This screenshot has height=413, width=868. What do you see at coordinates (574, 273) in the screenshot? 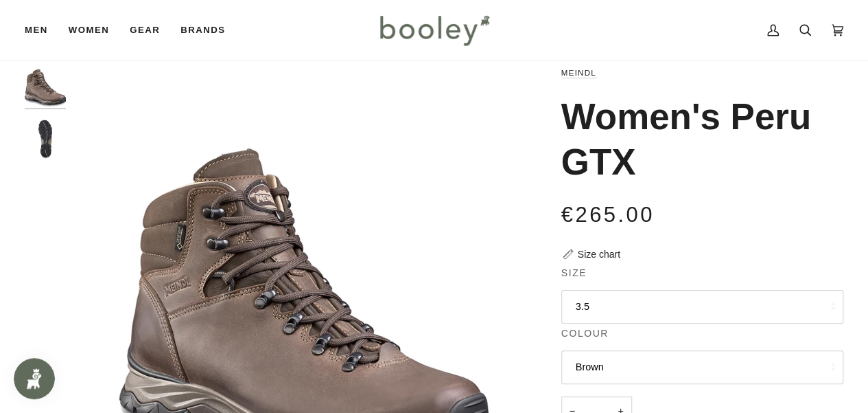
I see `span: Size` at bounding box center [574, 273].